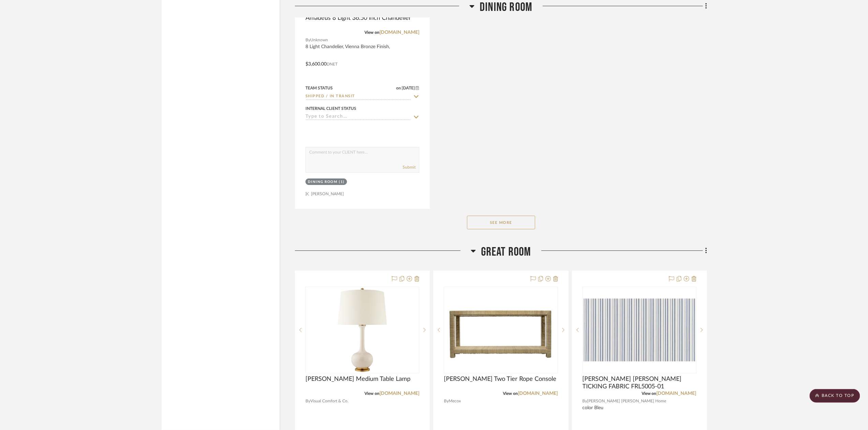 The image size is (868, 430). I want to click on div: (1), so click(342, 182).